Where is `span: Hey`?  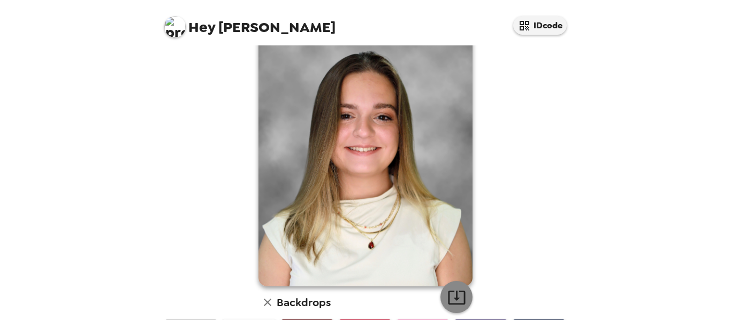
span: Hey is located at coordinates (202, 27).